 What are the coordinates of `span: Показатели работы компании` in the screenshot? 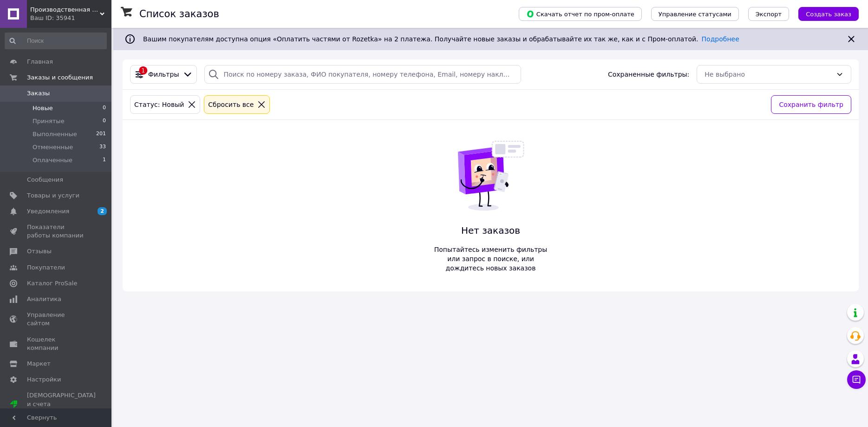 It's located at (56, 231).